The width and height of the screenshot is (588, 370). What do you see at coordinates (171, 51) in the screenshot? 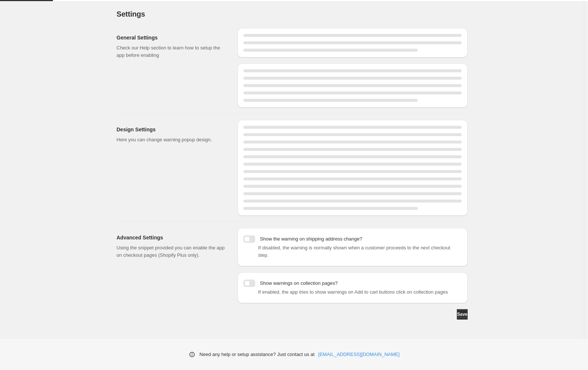
I see `p: Check our Help section to learn how to setup the app before enabling` at bounding box center [171, 51].